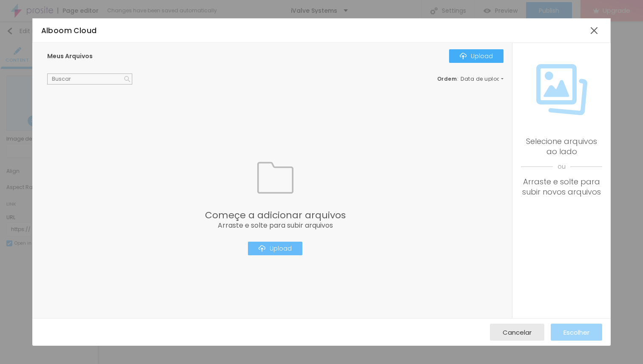 The width and height of the screenshot is (643, 364). What do you see at coordinates (576, 332) in the screenshot?
I see `button: Escolher` at bounding box center [576, 332].